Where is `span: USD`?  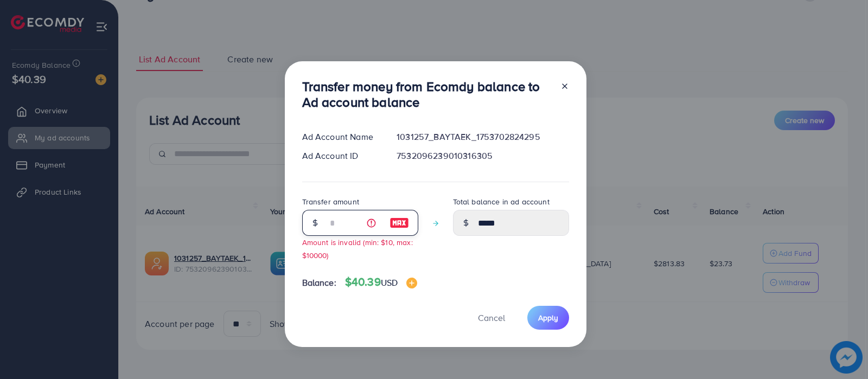 span: USD is located at coordinates (389, 282).